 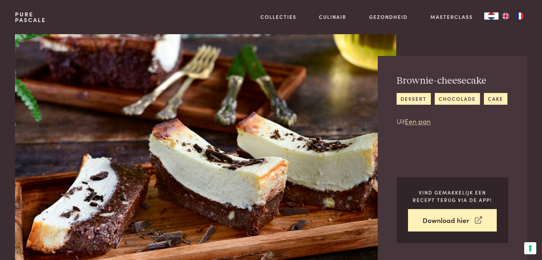 What do you see at coordinates (452, 220) in the screenshot?
I see `a: Download hier` at bounding box center [452, 220].